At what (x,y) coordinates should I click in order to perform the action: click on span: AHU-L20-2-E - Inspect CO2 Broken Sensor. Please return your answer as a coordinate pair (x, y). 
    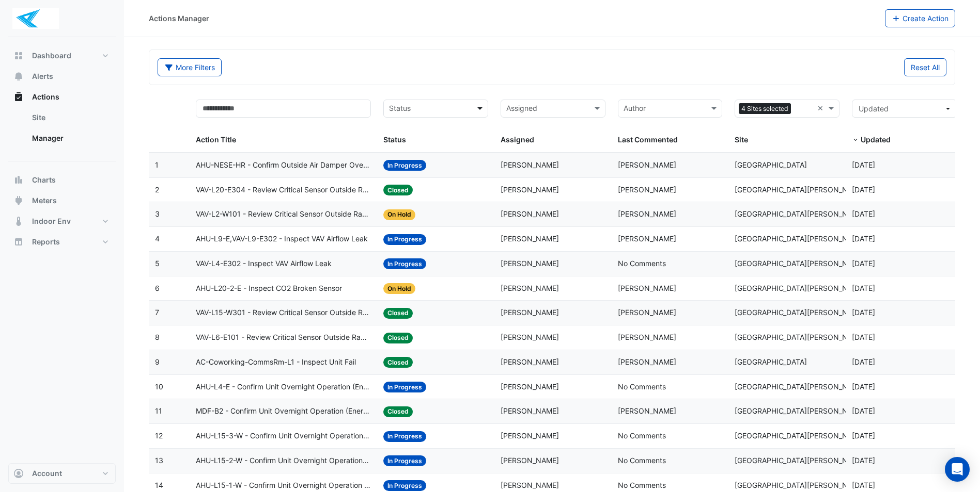
    Looking at the image, I should click on (268, 288).